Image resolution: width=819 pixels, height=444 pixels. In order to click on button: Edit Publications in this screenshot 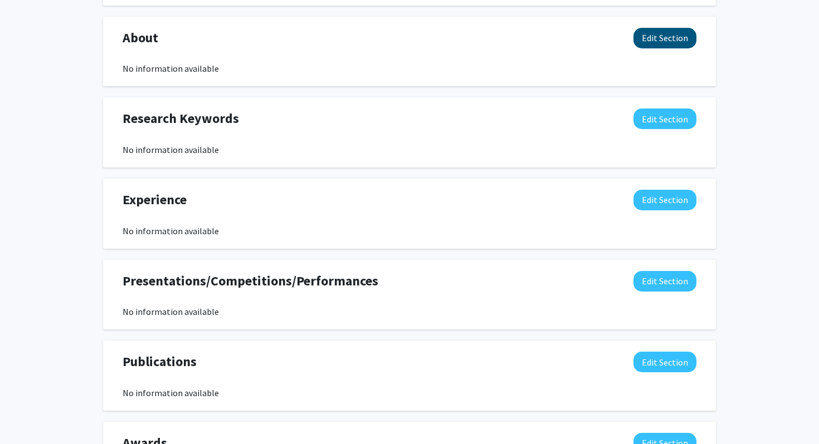, I will do `click(664, 362)`.